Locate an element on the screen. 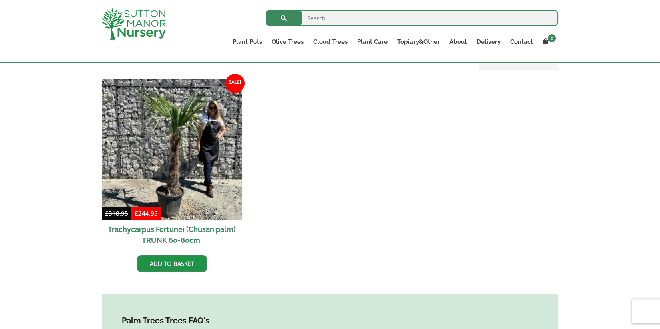  a: Add to basket: “Trachycarpus Fortunei (Chusan palm) TRUNK 60-80cm.” is located at coordinates (172, 263).